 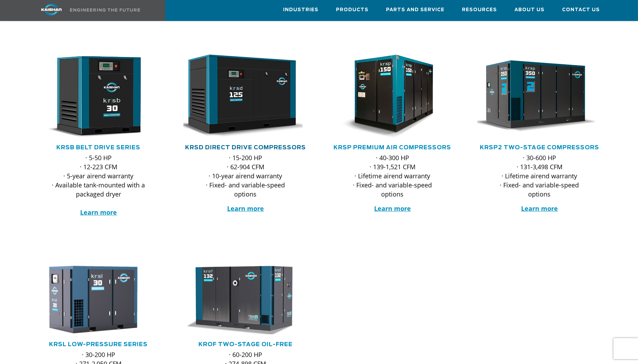 What do you see at coordinates (480, 10) in the screenshot?
I see `span: Resources` at bounding box center [480, 10].